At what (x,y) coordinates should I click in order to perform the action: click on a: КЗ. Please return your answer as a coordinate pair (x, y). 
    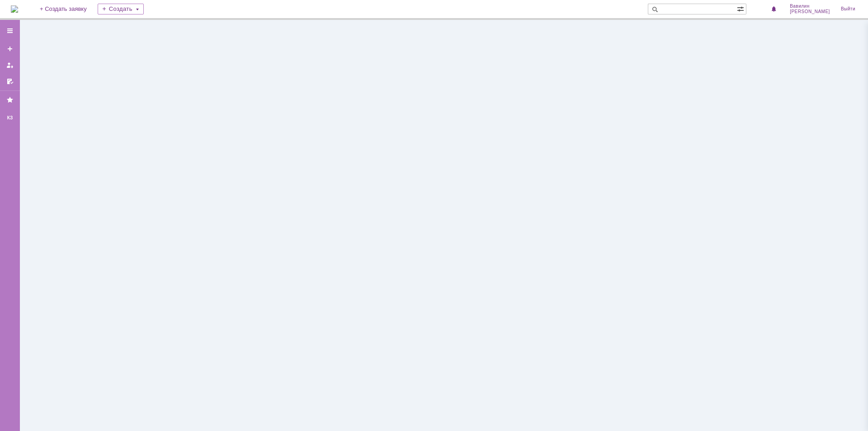
    Looking at the image, I should click on (10, 118).